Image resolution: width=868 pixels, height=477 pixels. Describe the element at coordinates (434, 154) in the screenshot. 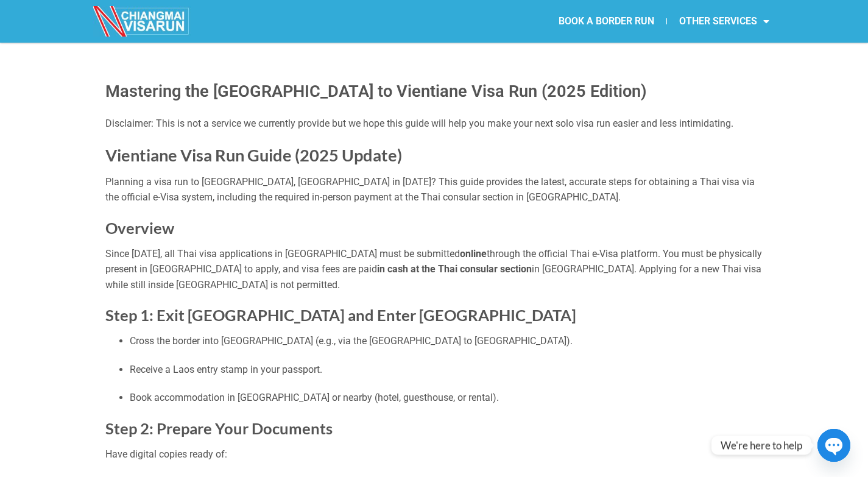

I see `h1: Vientiane Visa Run Guide (2025 Update)` at that location.